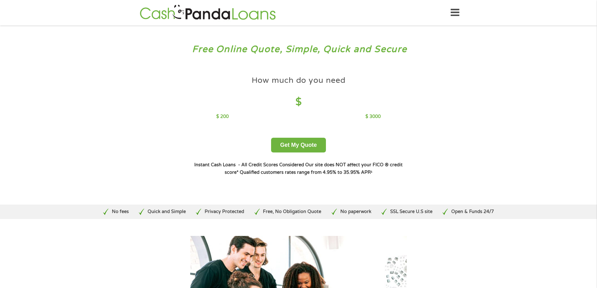 This screenshot has width=597, height=288. What do you see at coordinates (223, 117) in the screenshot?
I see `p: $ 200` at bounding box center [223, 117].